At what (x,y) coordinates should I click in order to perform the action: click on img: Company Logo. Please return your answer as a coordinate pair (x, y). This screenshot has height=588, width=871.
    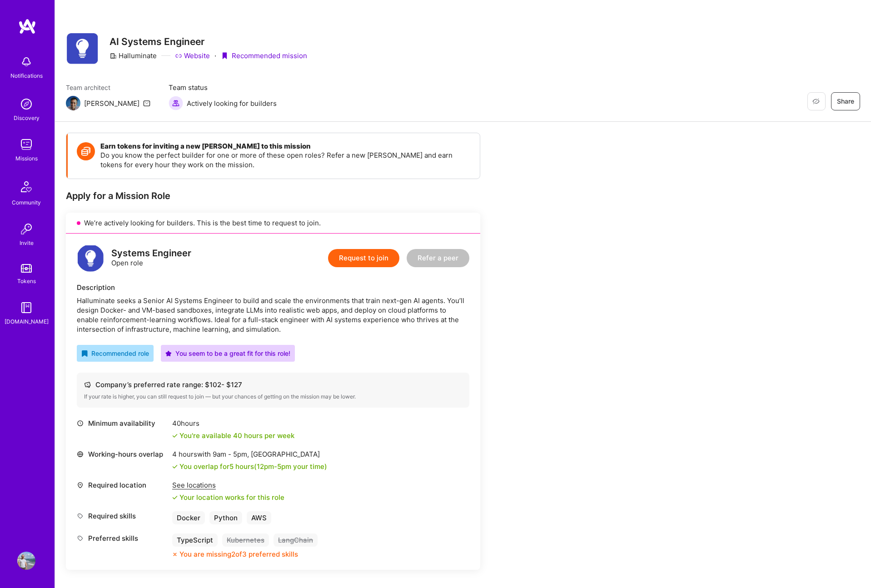
    Looking at the image, I should click on (82, 48).